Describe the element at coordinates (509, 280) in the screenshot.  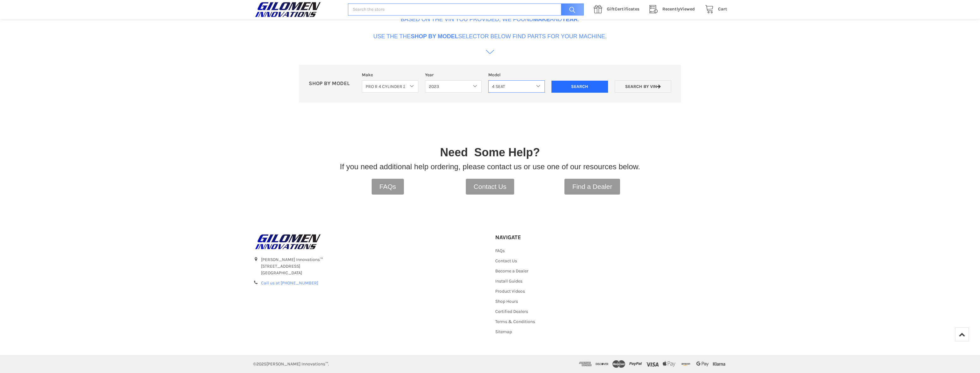
I see `a: Install Guides` at that location.